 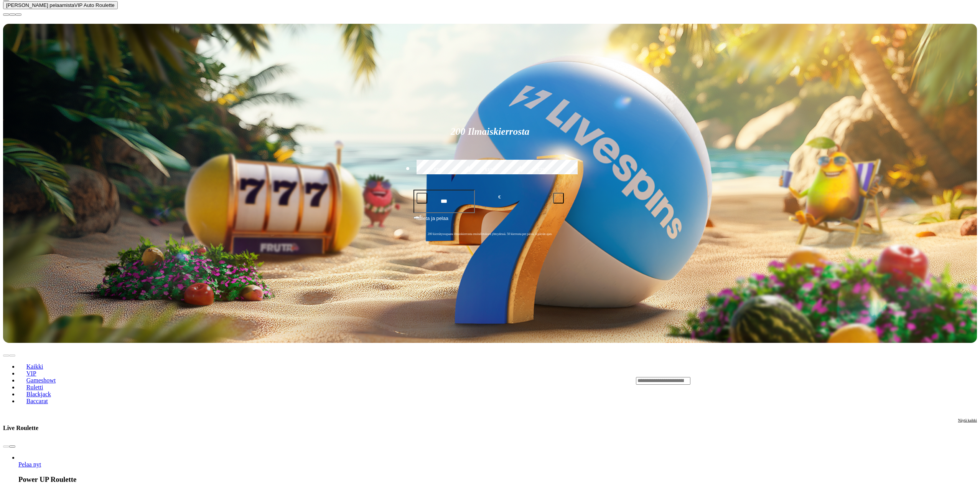 I want to click on a: Power UP Roulette, so click(x=30, y=464).